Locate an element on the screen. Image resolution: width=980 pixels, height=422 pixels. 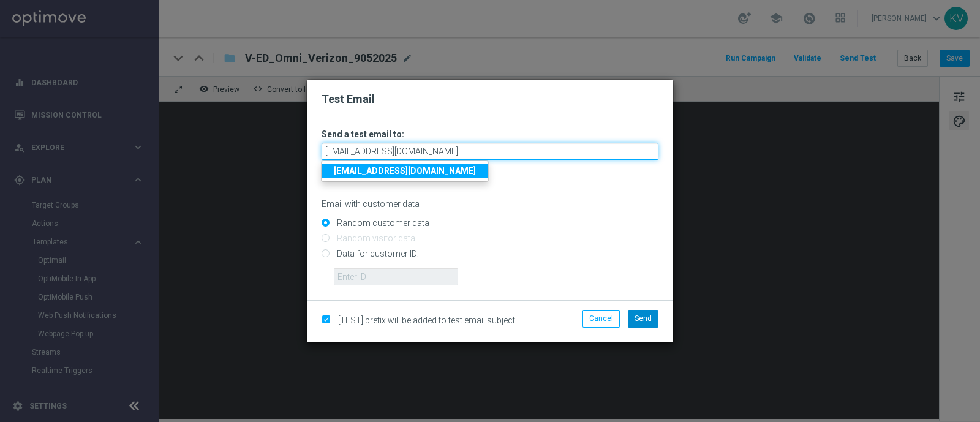
label: Random customer data is located at coordinates (382, 223).